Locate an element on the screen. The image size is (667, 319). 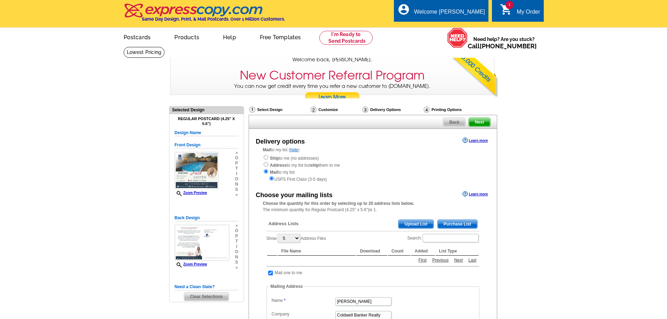
img: help is located at coordinates (457, 38).